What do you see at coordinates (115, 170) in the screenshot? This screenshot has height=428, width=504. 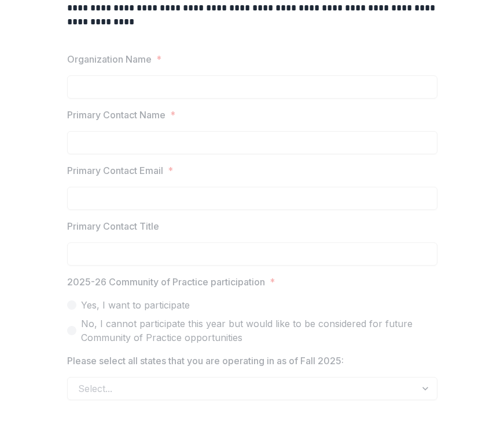 I see `p: Primary Contact Email` at bounding box center [115, 170].